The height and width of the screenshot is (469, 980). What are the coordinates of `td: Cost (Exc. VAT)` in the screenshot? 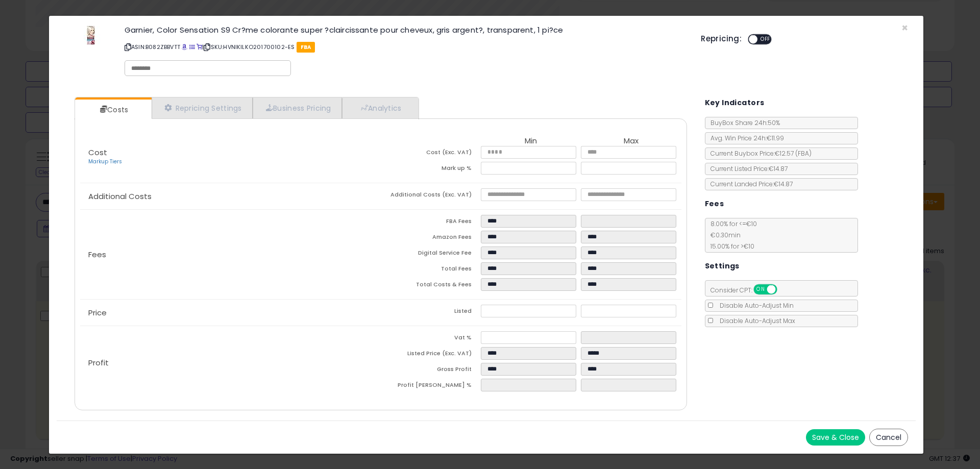 It's located at (431, 154).